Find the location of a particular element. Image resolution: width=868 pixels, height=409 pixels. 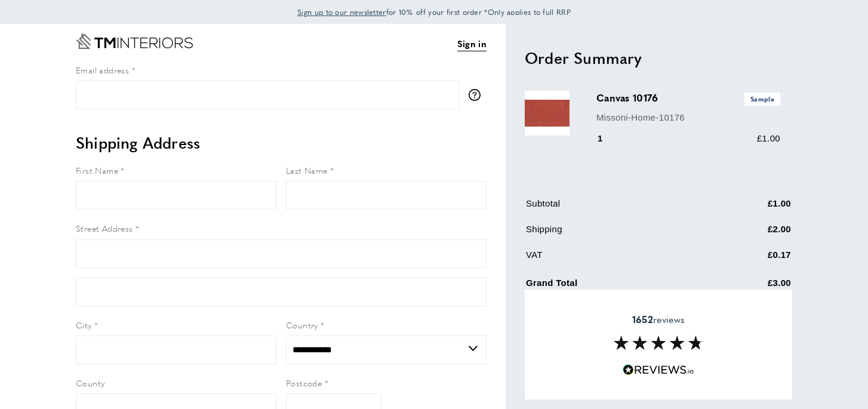

h3: Canvas 10176 is located at coordinates (688, 98).